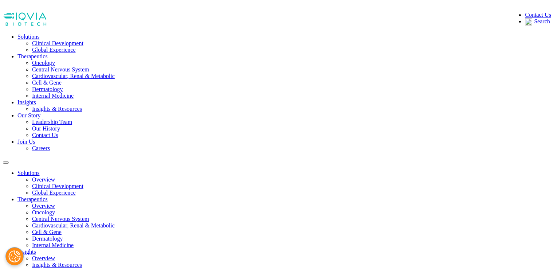 The height and width of the screenshot is (269, 554). What do you see at coordinates (25, 19) in the screenshot?
I see `img: biotech-logo.svg` at bounding box center [25, 19].